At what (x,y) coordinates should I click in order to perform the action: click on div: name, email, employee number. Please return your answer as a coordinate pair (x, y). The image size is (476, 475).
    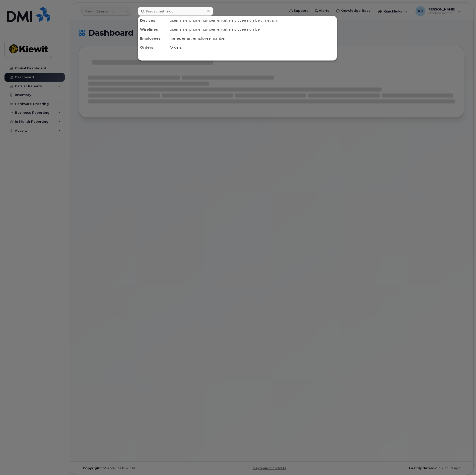
    Looking at the image, I should click on (252, 38).